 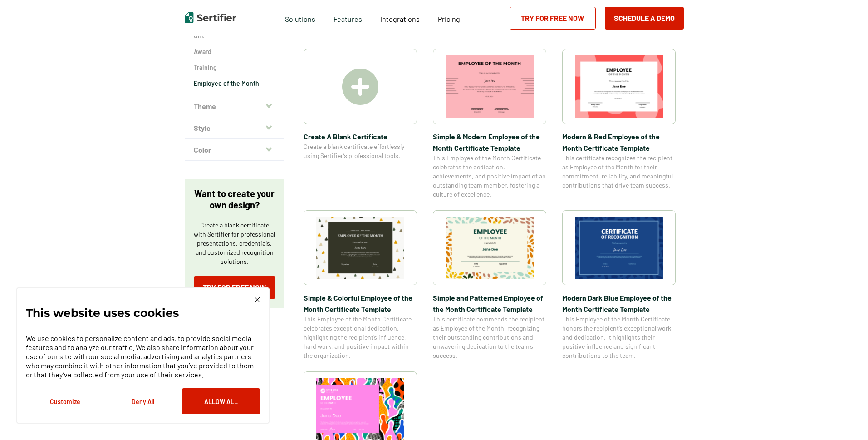 What do you see at coordinates (235, 84) in the screenshot?
I see `h2: Employee of the Month` at bounding box center [235, 84].